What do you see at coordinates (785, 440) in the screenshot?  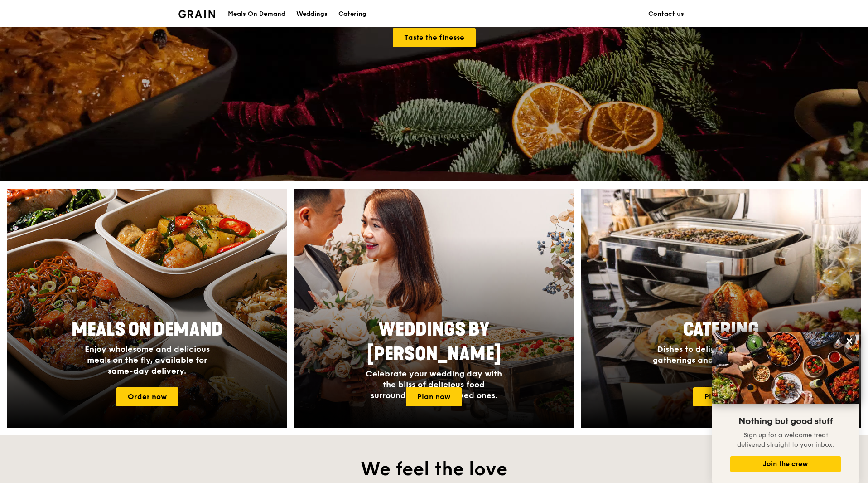 I see `span: Sign up for a welcome treat delivered straight to your inbox.` at bounding box center [785, 440].